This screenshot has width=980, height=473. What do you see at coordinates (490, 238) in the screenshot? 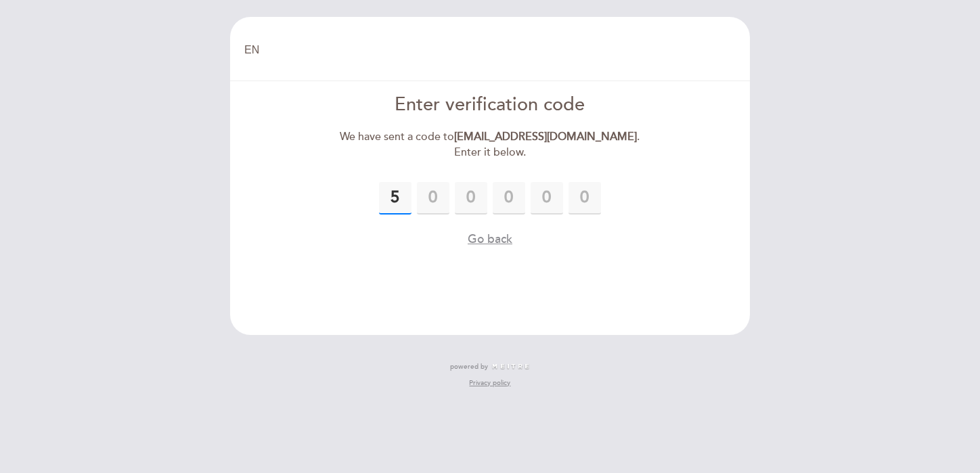
I see `button: Go back` at bounding box center [490, 238].